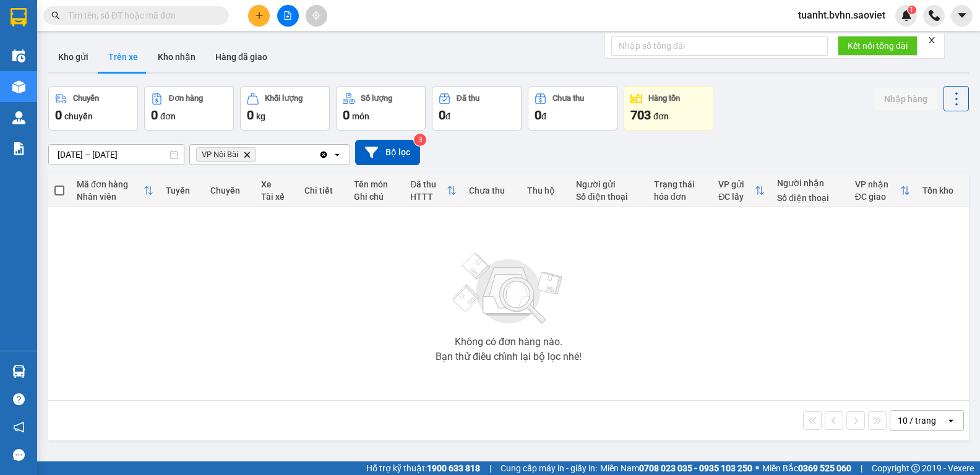  I want to click on button: Kho gửi, so click(73, 57).